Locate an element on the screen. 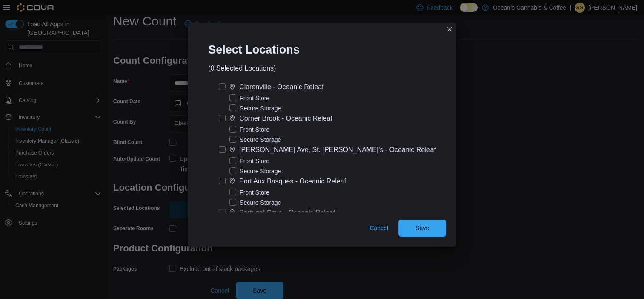  span: Cancel is located at coordinates (378, 228).